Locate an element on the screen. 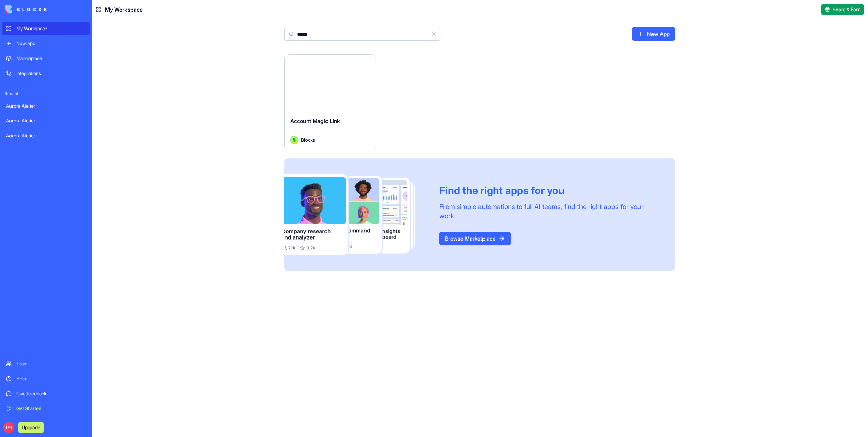 Image resolution: width=868 pixels, height=437 pixels. img: Frame_181_egmpey.png is located at coordinates (357, 215).